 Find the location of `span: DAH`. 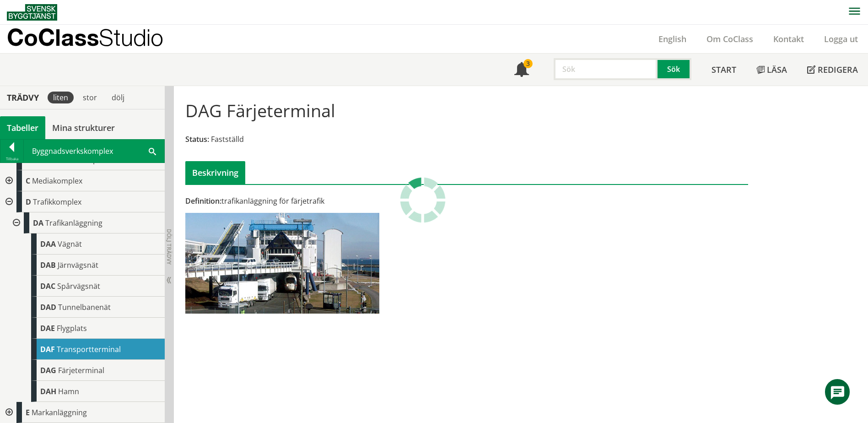

span: DAH is located at coordinates (48, 391).